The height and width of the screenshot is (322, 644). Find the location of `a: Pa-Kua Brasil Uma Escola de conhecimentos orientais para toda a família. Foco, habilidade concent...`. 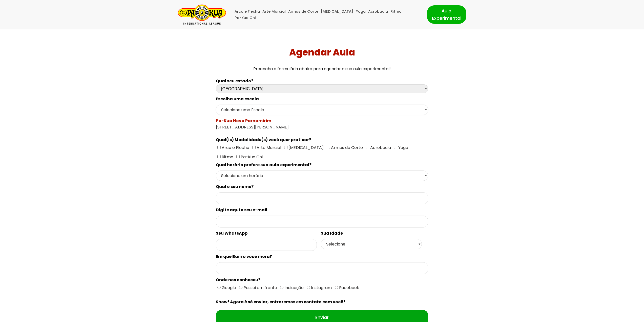

a: Pa-Kua Brasil Uma Escola de conhecimentos orientais para toda a família. Foco, habilidade concent... is located at coordinates (202, 14).